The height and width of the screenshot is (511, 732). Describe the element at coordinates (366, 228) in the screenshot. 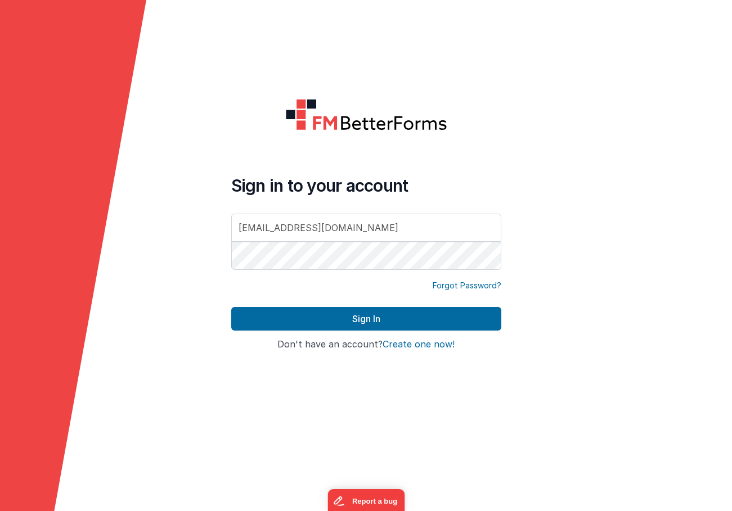

I see `input: Email Address` at that location.